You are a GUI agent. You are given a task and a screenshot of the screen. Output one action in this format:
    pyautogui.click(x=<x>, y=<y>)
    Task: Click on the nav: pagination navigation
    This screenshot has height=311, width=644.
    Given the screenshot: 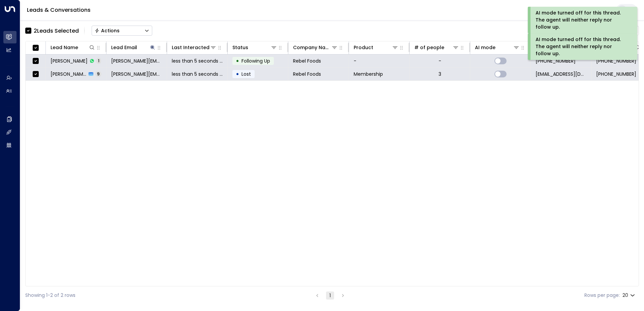 What is the action you would take?
    pyautogui.click(x=330, y=295)
    